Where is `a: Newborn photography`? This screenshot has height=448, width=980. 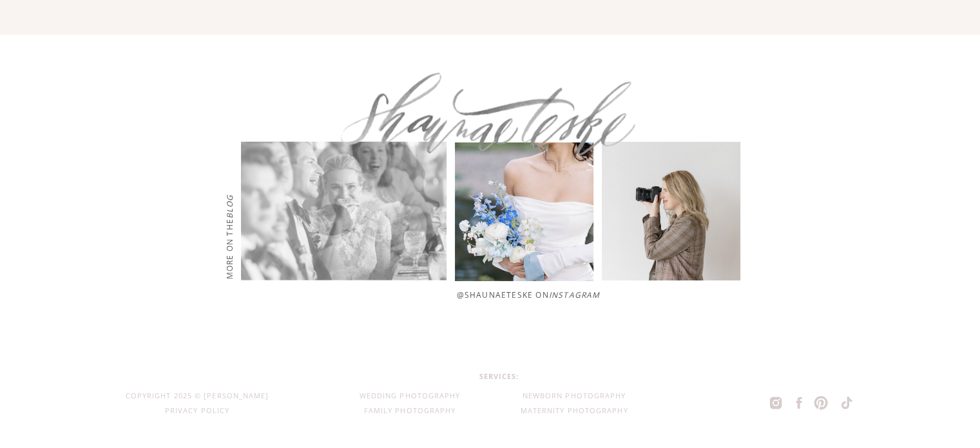
a: Newborn photography is located at coordinates (574, 396).